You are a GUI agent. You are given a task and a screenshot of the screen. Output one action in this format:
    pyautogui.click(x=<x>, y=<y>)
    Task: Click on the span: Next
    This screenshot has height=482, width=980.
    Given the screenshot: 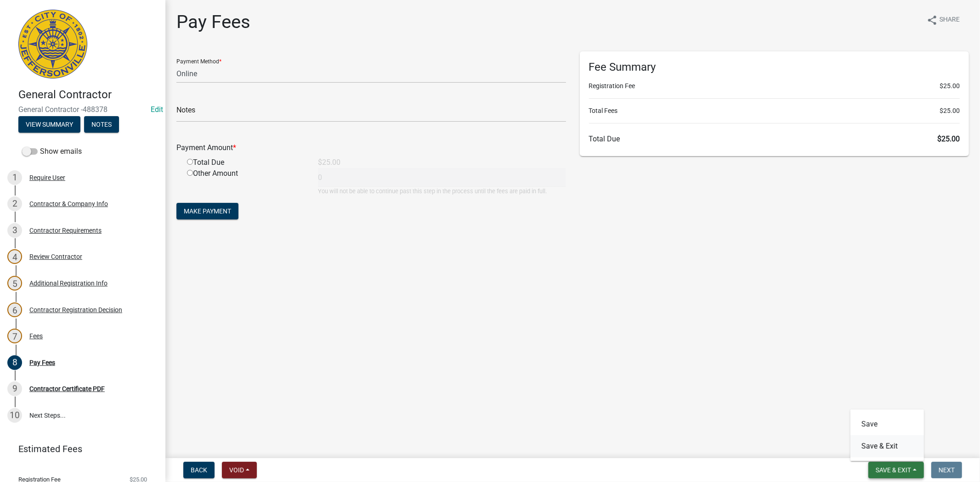 What is the action you would take?
    pyautogui.click(x=947, y=471)
    